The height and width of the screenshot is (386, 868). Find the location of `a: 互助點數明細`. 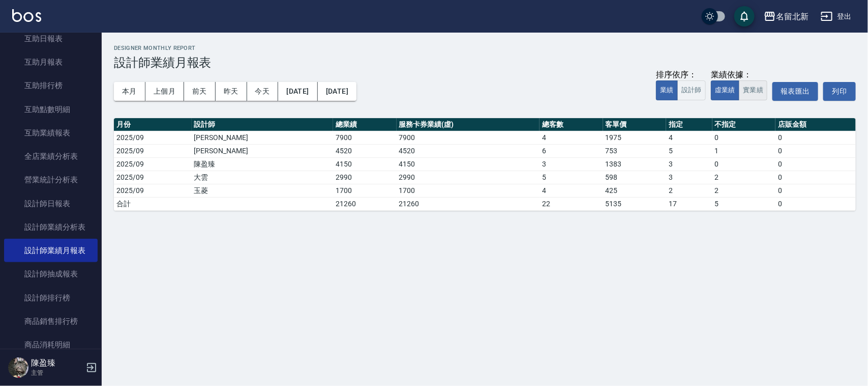

a: 互助點數明細 is located at coordinates (51, 109).